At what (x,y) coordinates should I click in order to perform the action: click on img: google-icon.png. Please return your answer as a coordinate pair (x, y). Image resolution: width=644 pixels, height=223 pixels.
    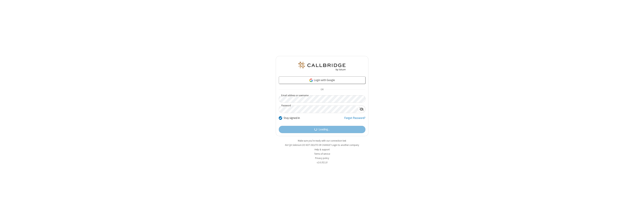
    Looking at the image, I should click on (311, 81).